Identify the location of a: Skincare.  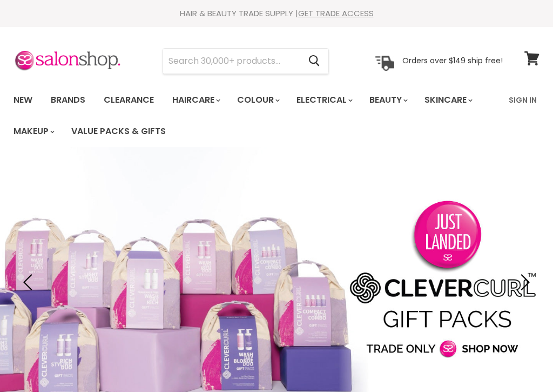
(448, 100).